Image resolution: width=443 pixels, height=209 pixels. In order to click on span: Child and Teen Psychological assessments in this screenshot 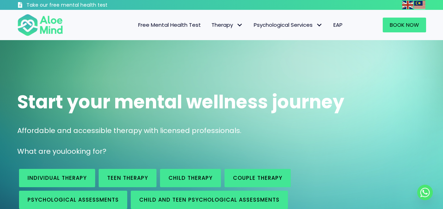, I will do `click(209, 200)`.